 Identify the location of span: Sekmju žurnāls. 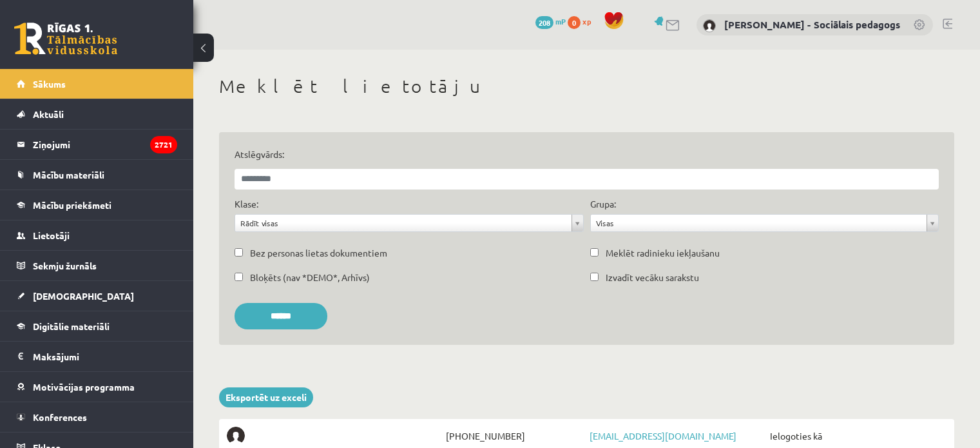
(64, 266).